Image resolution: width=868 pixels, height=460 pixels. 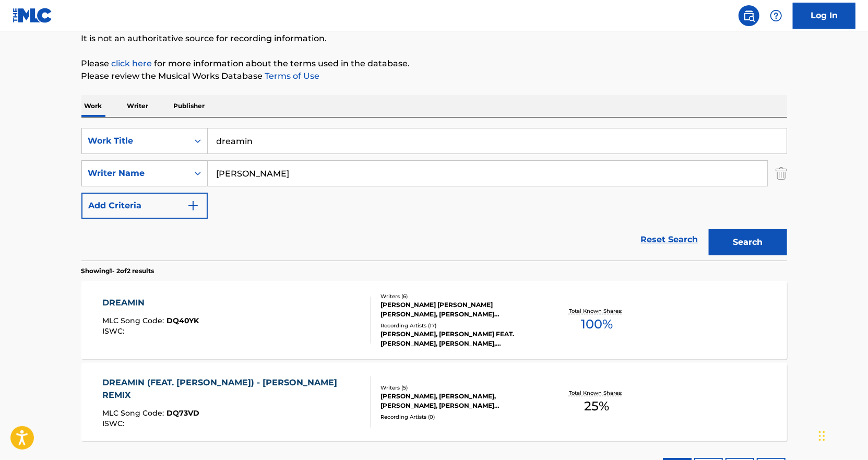 What do you see at coordinates (132, 63) in the screenshot?
I see `a: click here` at bounding box center [132, 63].